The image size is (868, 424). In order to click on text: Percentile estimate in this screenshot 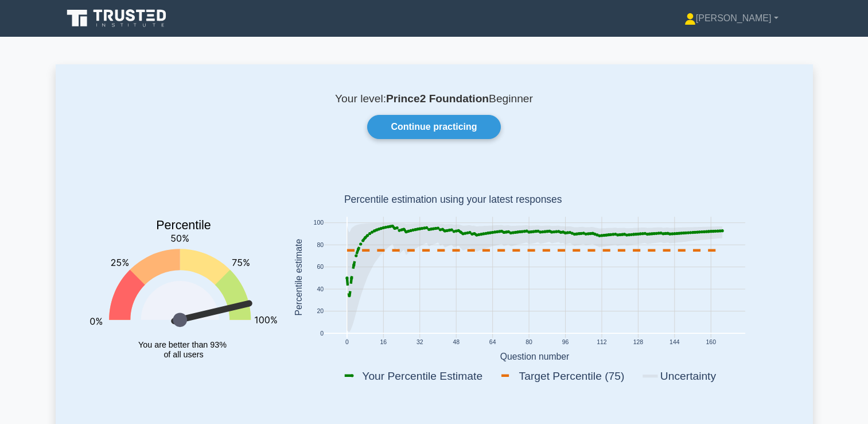, I will do `click(298, 277)`.